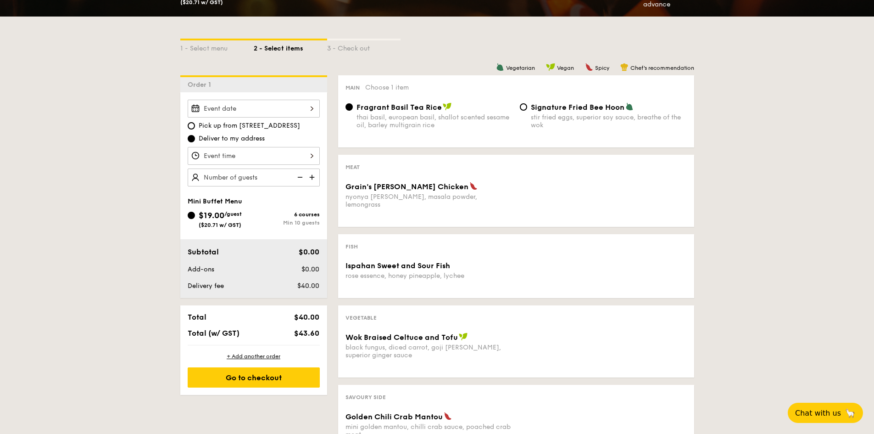  I want to click on span: Ispahan Sweet and Sour Fish, so click(398, 265).